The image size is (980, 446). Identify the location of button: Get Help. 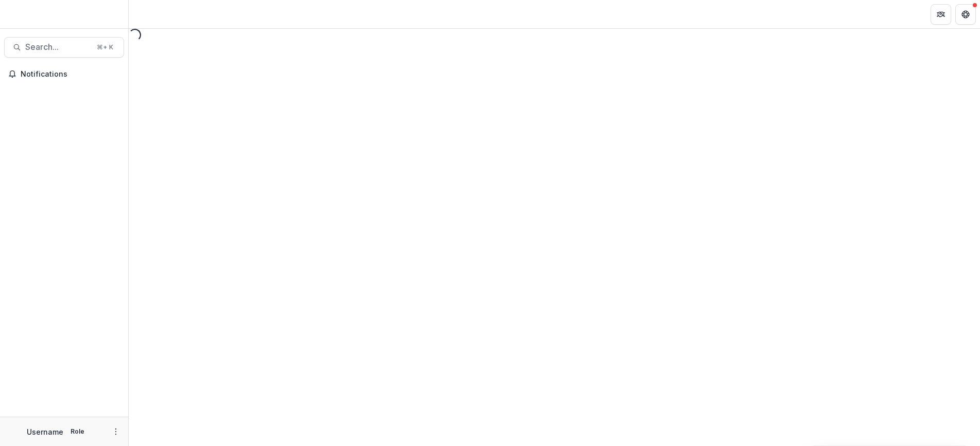
(966, 15).